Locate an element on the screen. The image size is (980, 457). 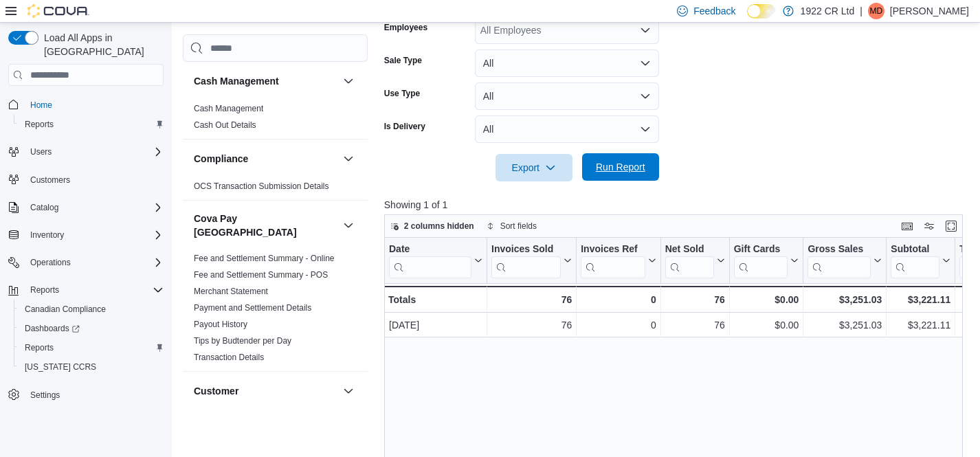
button: Customers is located at coordinates (86, 180).